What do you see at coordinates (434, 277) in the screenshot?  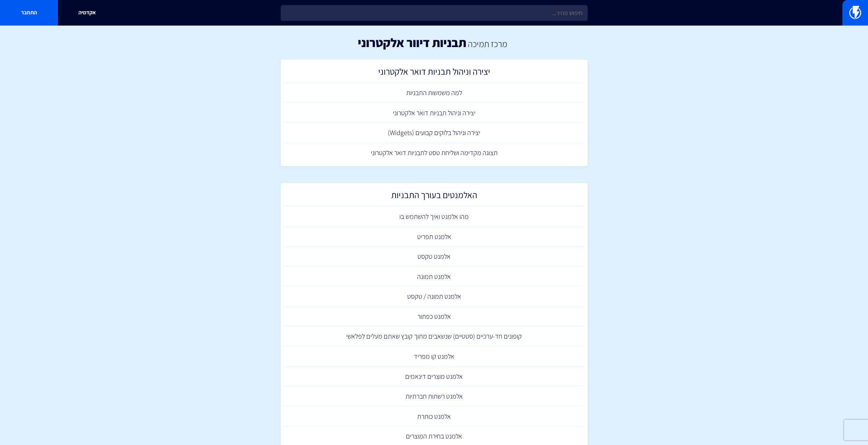 I see `a: אלמנט תמונה` at bounding box center [434, 277].